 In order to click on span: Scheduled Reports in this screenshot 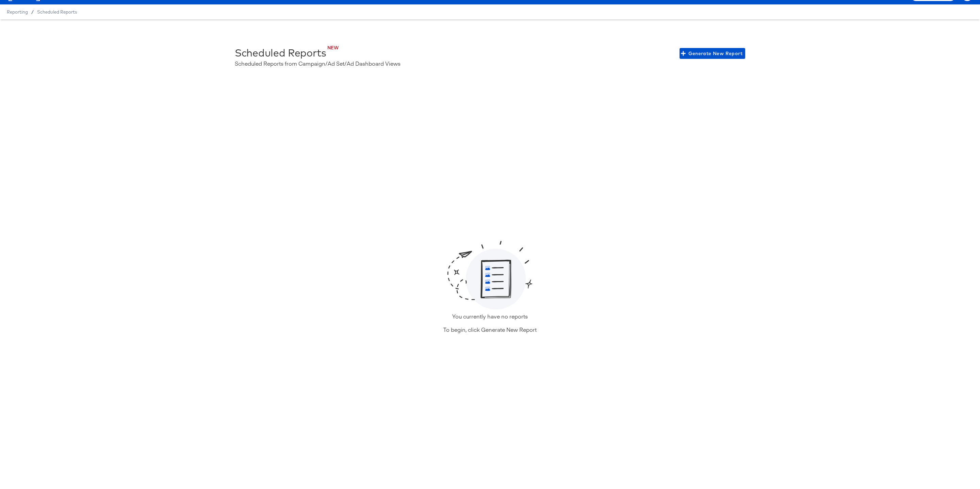, I will do `click(57, 12)`.